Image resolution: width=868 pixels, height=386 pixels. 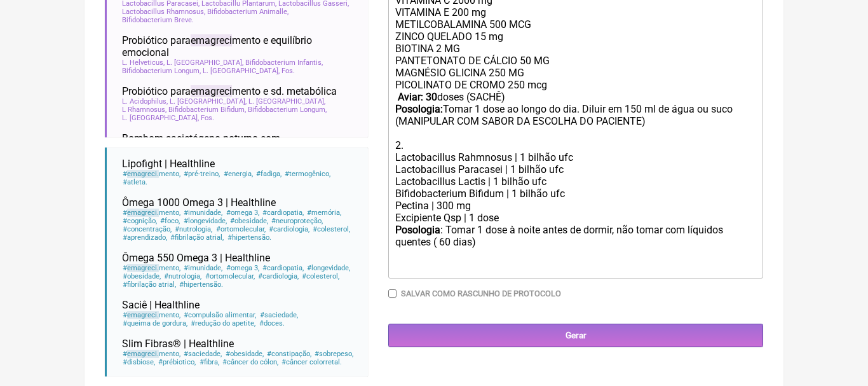 What do you see at coordinates (177, 361) in the screenshot?
I see `span: prébiotico` at bounding box center [177, 361].